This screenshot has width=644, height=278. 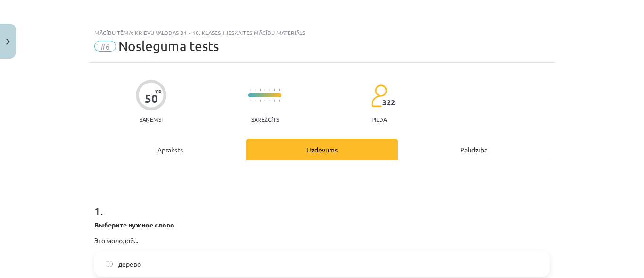 What do you see at coordinates (389, 103) in the screenshot?
I see `span: 322` at bounding box center [389, 103].